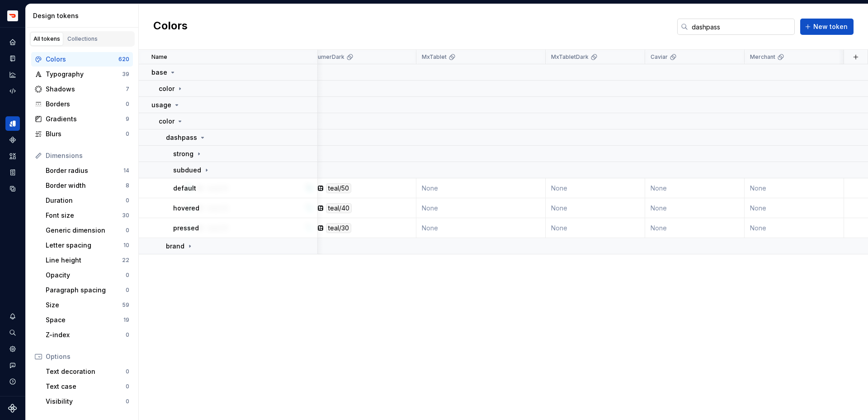 This screenshot has height=420, width=868. I want to click on div: Letter spacing, so click(84, 245).